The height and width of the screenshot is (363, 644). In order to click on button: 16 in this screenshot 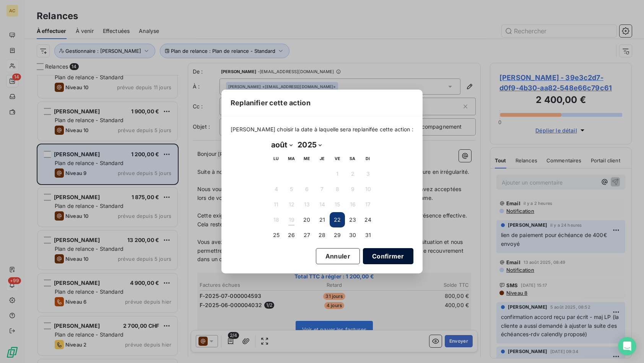, I will do `click(352, 205)`.